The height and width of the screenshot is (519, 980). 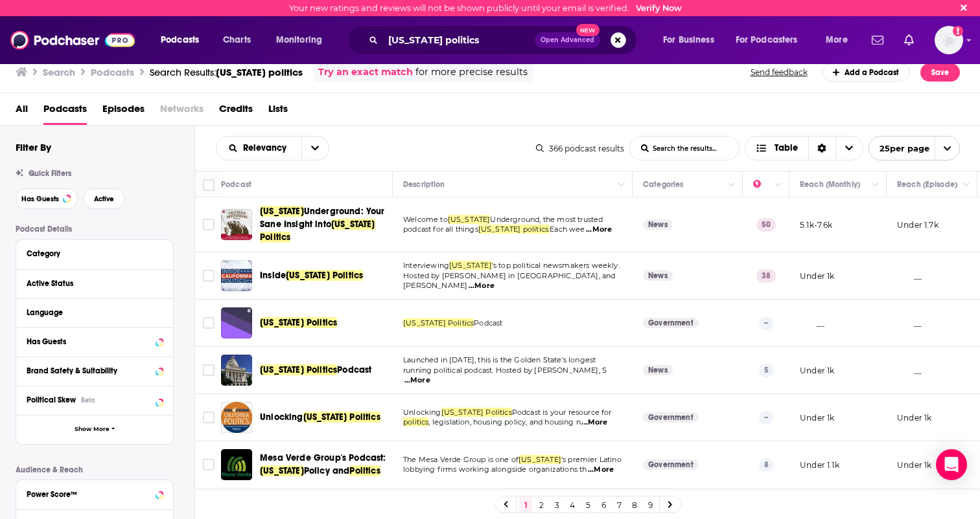 I want to click on p: 38, so click(x=766, y=276).